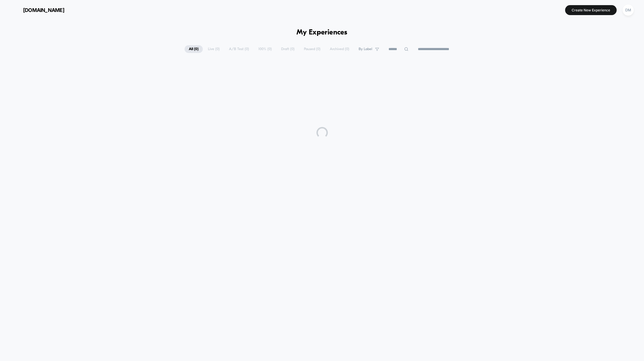  I want to click on div: DM, so click(628, 10).